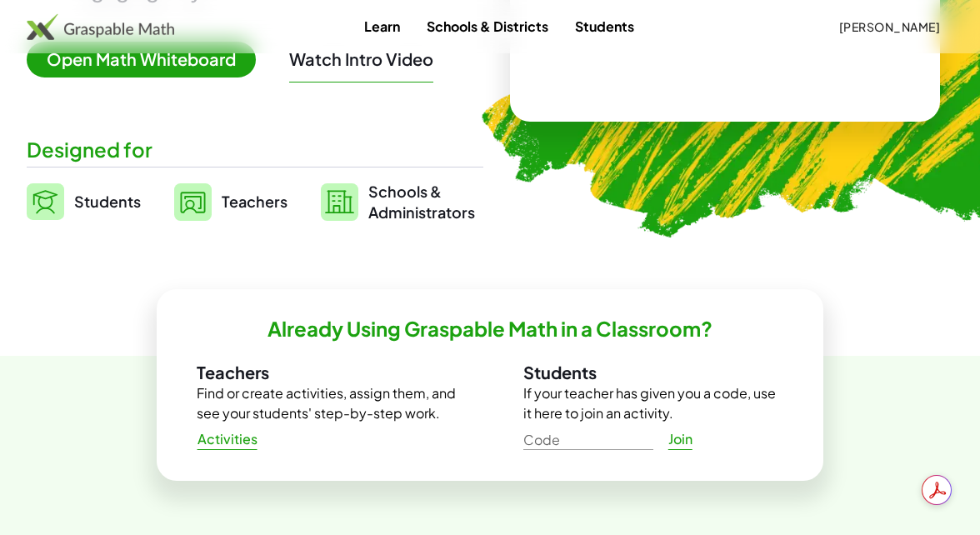 Image resolution: width=980 pixels, height=535 pixels. Describe the element at coordinates (381, 26) in the screenshot. I see `a: Learn` at that location.